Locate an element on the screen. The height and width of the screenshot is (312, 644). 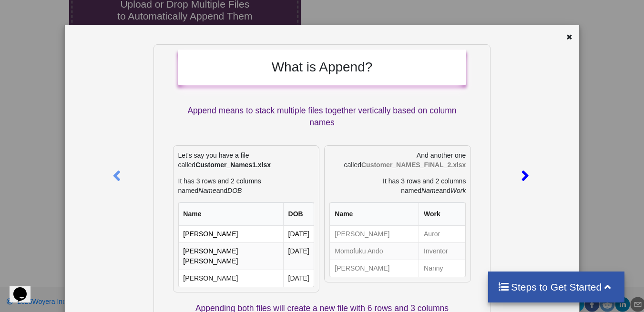
td: Auror is located at coordinates (442, 234).